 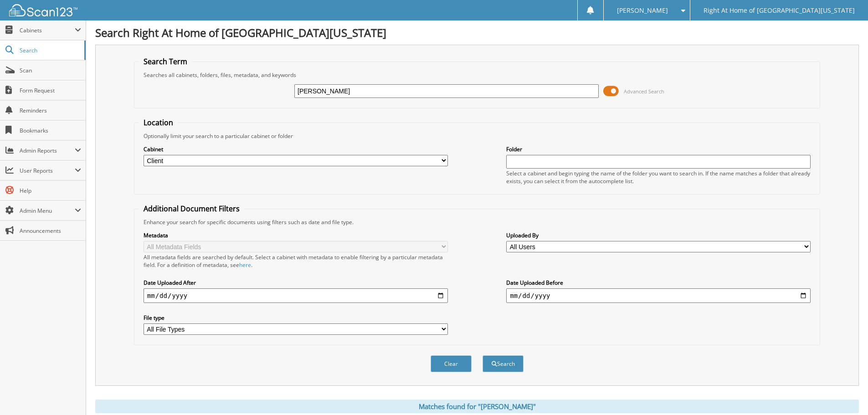 I want to click on span: Announcements, so click(x=50, y=230).